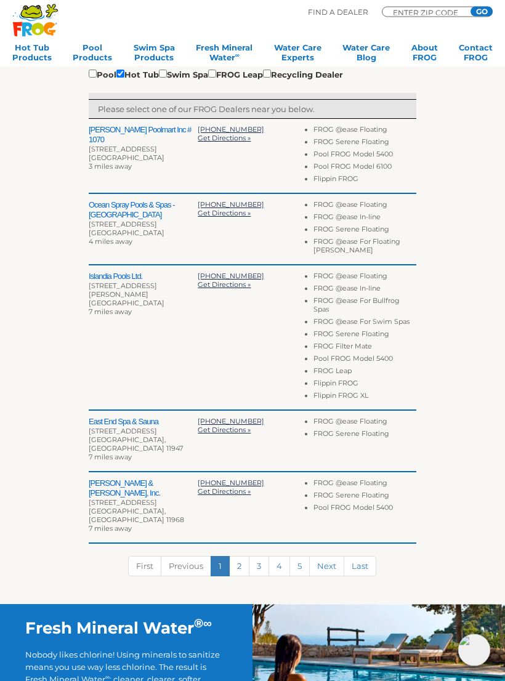  I want to click on a: Hot TubProducts, so click(32, 55).